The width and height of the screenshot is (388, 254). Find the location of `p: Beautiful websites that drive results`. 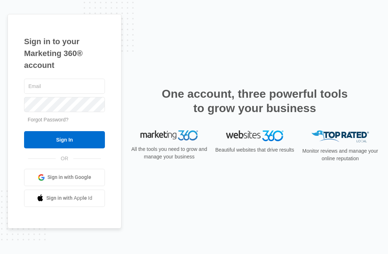

p: Beautiful websites that drive results is located at coordinates (255, 150).